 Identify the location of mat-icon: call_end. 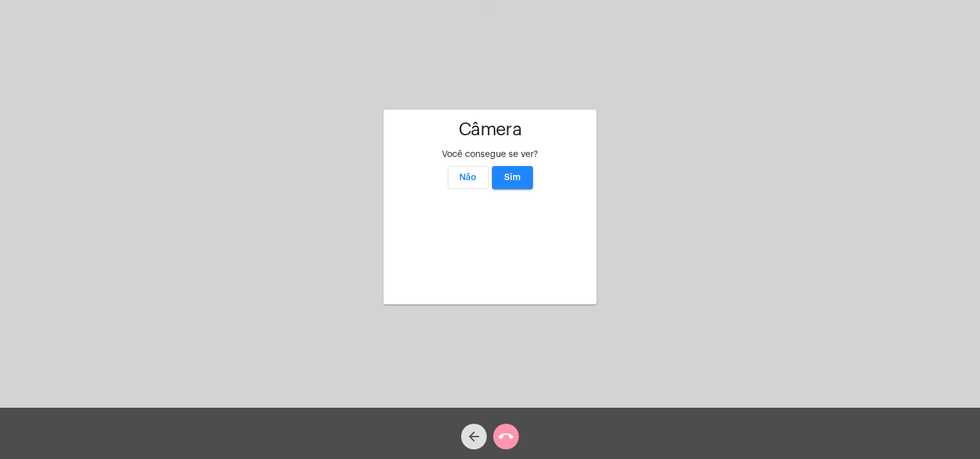
(506, 437).